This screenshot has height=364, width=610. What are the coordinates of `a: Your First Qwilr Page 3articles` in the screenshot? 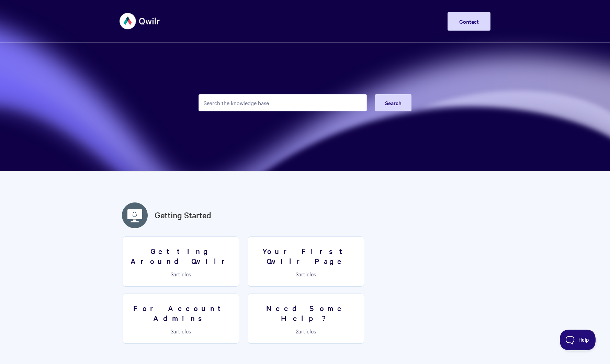 It's located at (305, 261).